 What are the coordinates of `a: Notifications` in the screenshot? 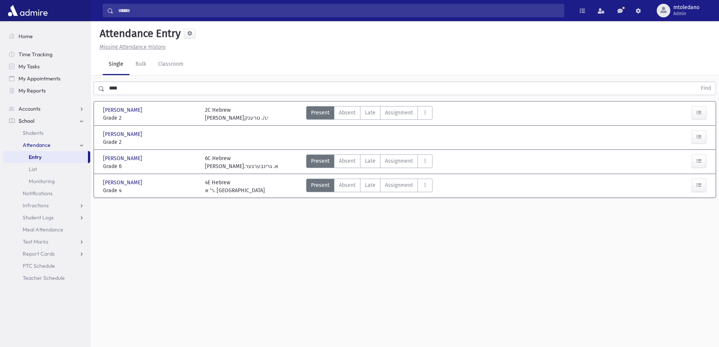 It's located at (46, 193).